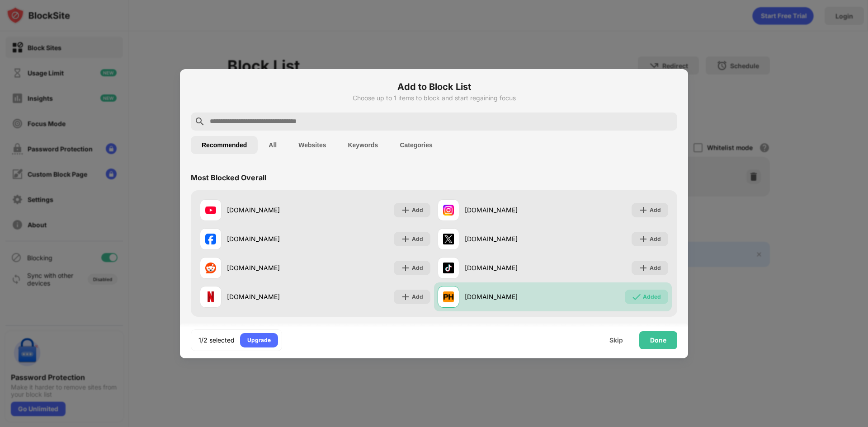 Image resolution: width=868 pixels, height=427 pixels. Describe the element at coordinates (259, 340) in the screenshot. I see `div: Upgrade` at that location.